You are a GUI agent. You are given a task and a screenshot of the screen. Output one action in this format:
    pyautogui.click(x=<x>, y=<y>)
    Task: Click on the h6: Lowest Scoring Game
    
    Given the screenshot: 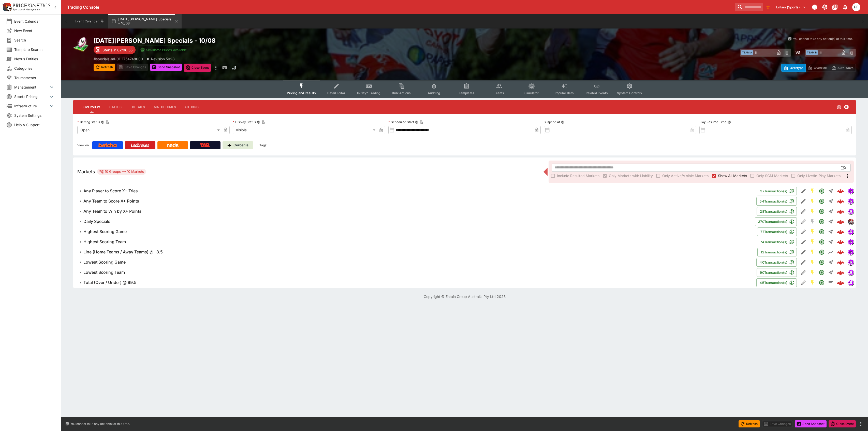 What is the action you would take?
    pyautogui.click(x=105, y=262)
    